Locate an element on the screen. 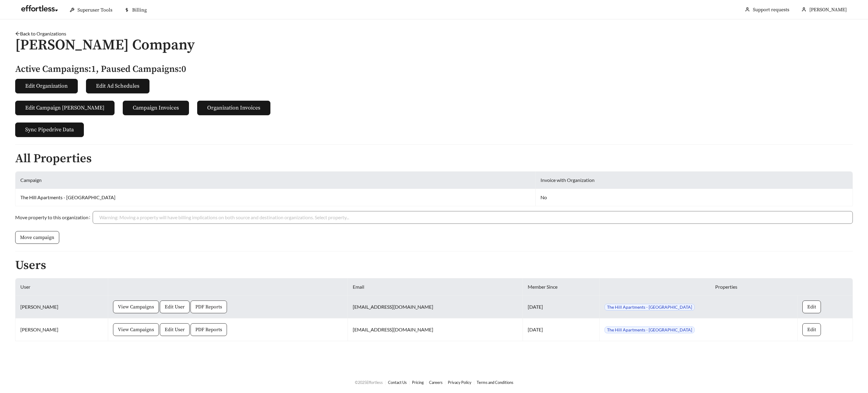 Image resolution: width=868 pixels, height=393 pixels. h2: All Properties is located at coordinates (434, 159).